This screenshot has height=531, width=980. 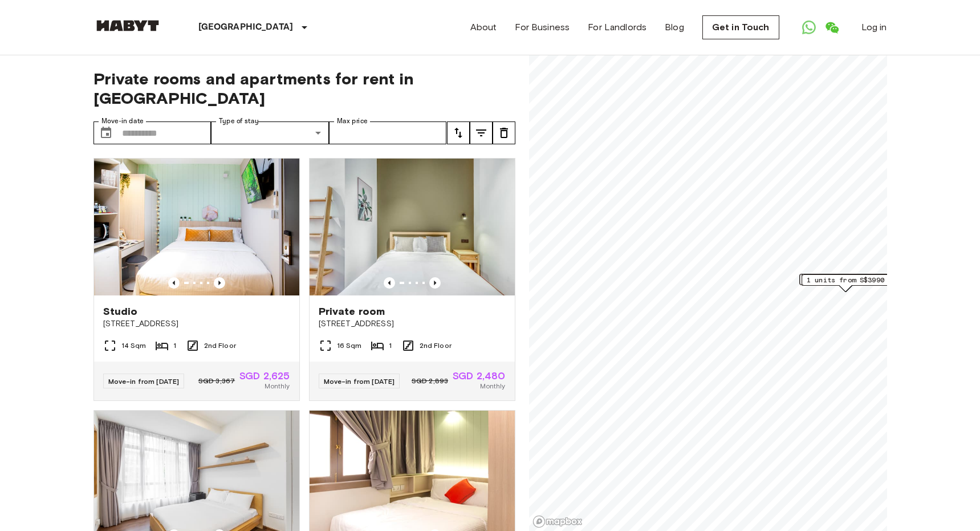 What do you see at coordinates (542, 27) in the screenshot?
I see `a: For Business` at bounding box center [542, 27].